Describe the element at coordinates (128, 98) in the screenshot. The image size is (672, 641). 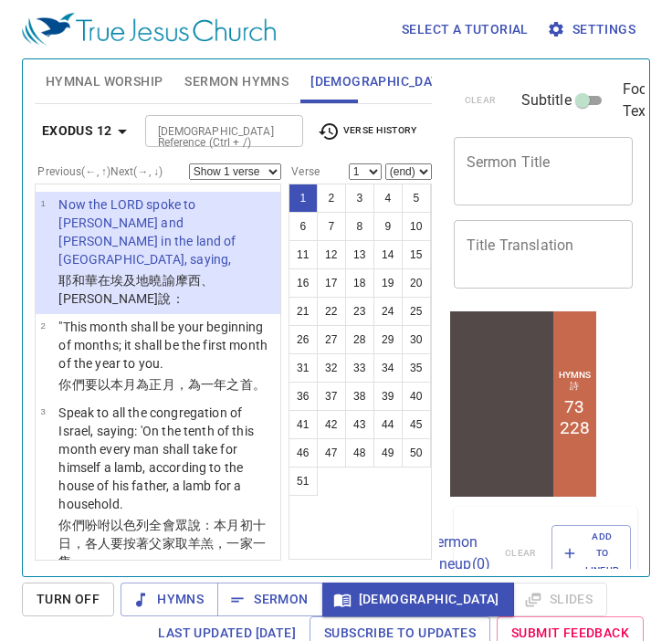
I see `li: 73` at that location.